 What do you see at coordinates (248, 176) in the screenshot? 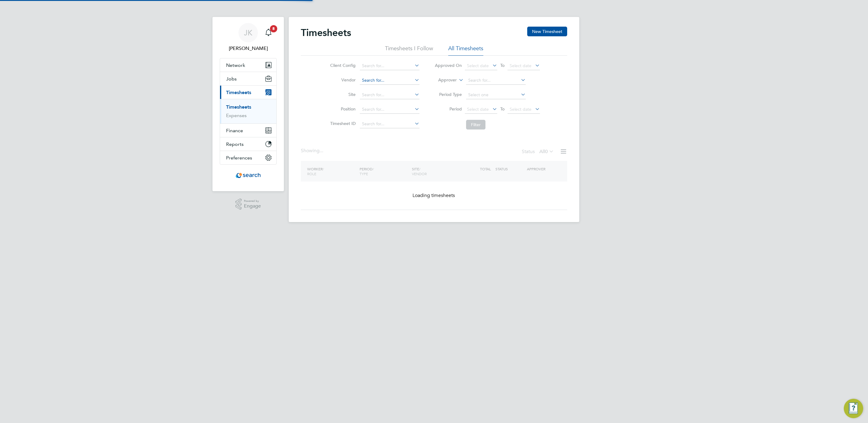
I see `a: Go to home page` at bounding box center [248, 176].